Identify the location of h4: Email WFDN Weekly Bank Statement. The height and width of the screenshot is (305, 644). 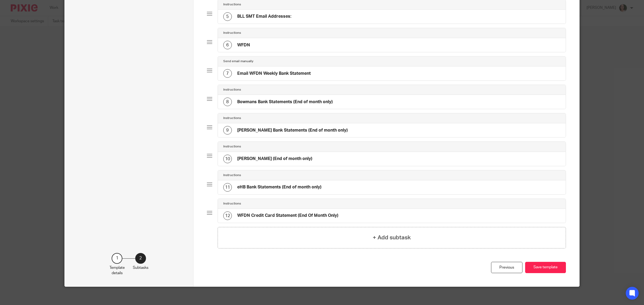
(274, 73).